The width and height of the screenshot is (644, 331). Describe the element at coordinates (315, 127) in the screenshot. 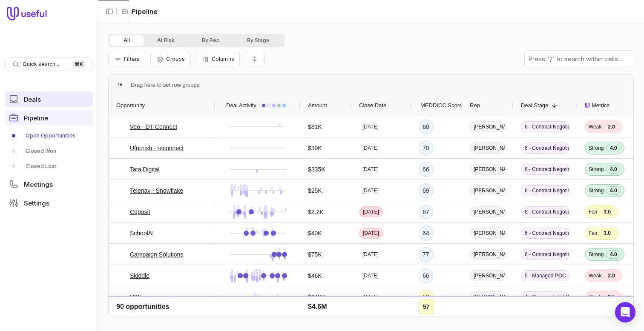

I see `span: $81K` at that location.